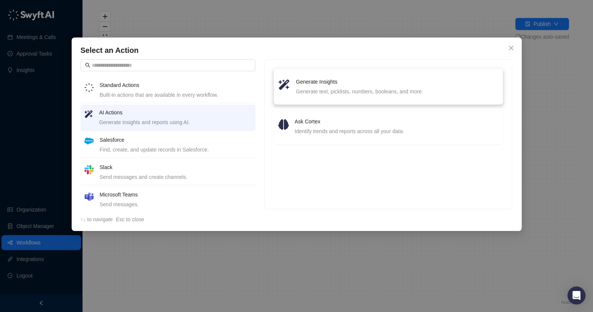 This screenshot has width=593, height=312. Describe the element at coordinates (175, 177) in the screenshot. I see `div: Send messages and create channels.` at that location.